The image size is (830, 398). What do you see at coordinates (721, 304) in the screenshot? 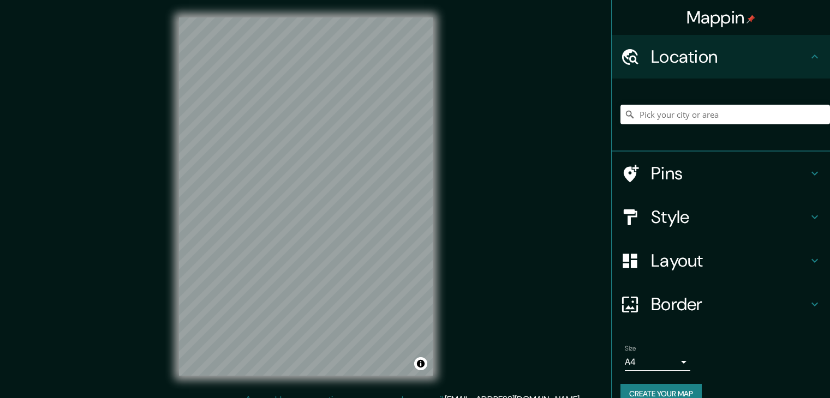
I see `div: Border` at bounding box center [721, 304].